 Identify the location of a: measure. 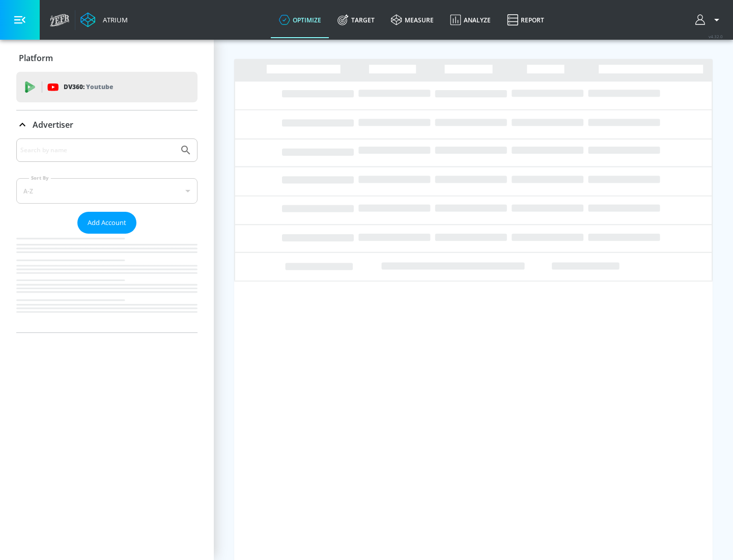
(412, 20).